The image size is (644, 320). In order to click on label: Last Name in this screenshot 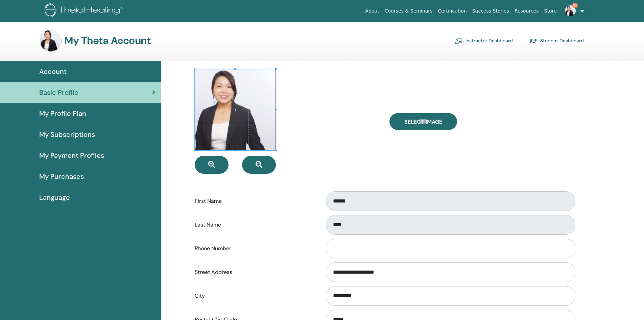, I will do `click(255, 225)`.